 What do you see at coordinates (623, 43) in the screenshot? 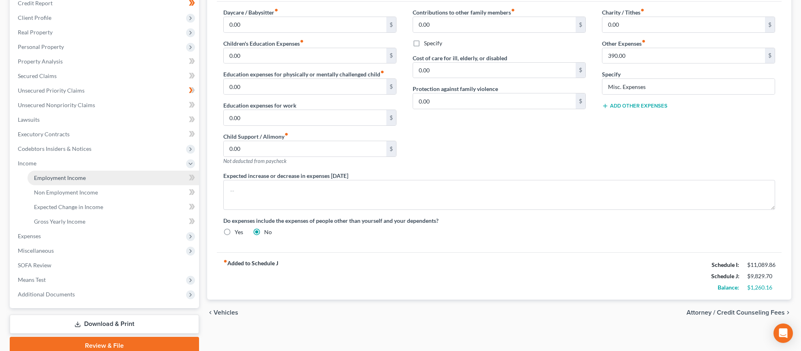
I see `label: Other Expenses` at bounding box center [623, 43].